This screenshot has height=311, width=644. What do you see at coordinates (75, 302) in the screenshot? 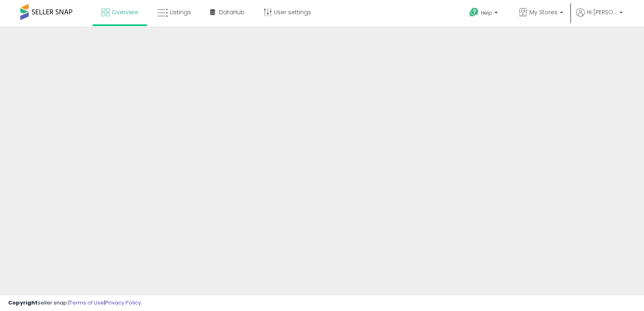
I see `div: seller snap | |` at bounding box center [75, 302].